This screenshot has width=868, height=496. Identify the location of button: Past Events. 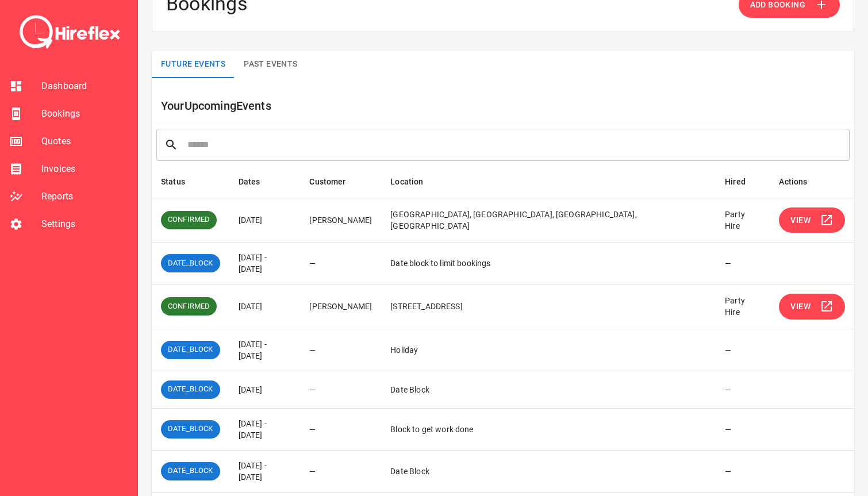
(270, 65).